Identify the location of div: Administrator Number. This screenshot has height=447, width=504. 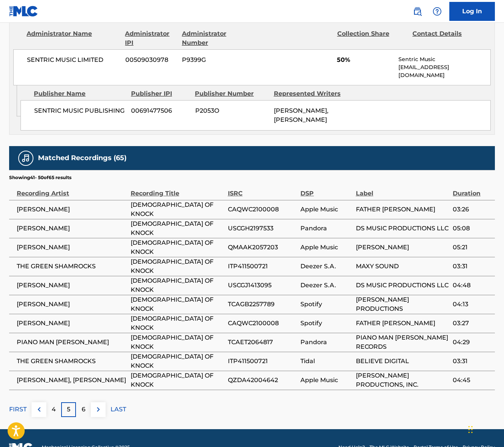
(216, 38).